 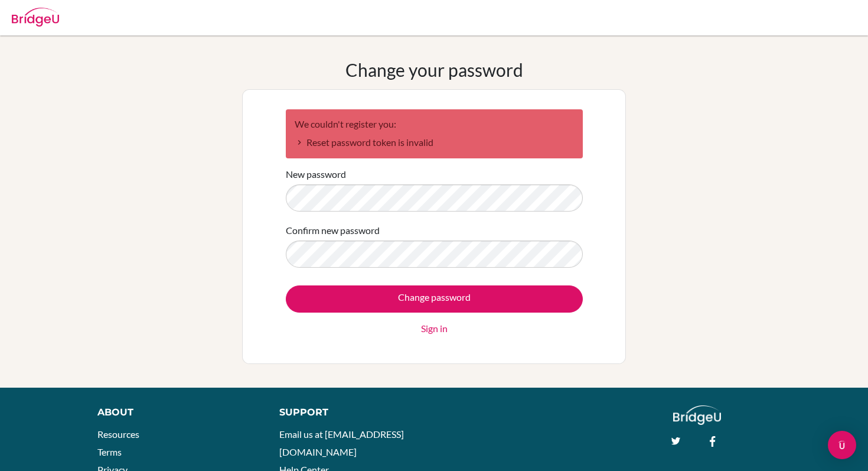 I want to click on label: Confirm new password, so click(x=333, y=231).